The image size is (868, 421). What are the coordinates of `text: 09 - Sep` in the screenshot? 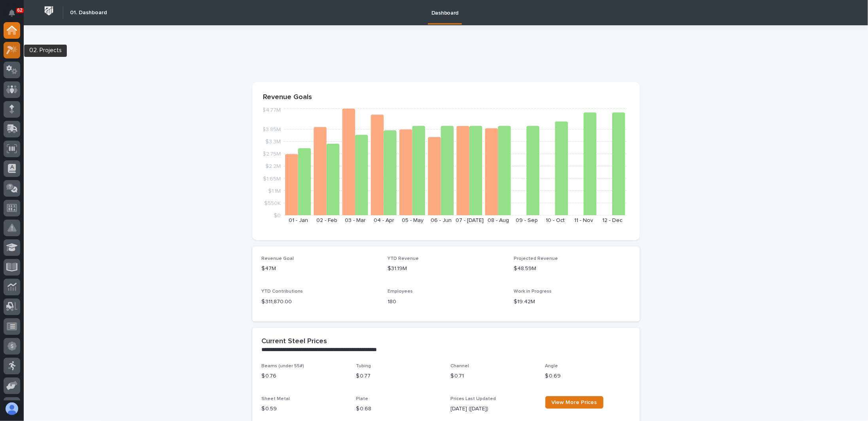 It's located at (526, 220).